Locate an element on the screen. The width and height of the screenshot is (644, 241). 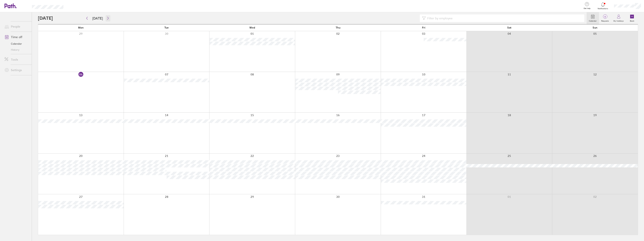
a: People is located at coordinates (17, 27).